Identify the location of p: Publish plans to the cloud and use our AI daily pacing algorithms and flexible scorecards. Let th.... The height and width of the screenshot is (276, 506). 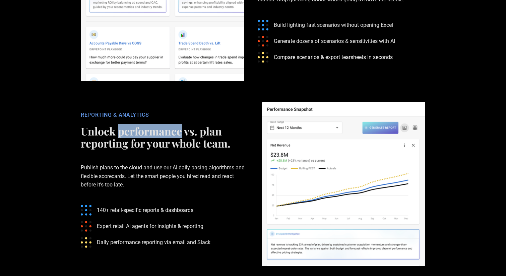
(164, 176).